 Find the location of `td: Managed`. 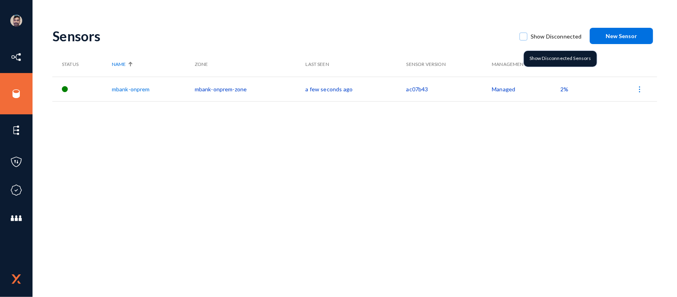

td: Managed is located at coordinates (526, 89).